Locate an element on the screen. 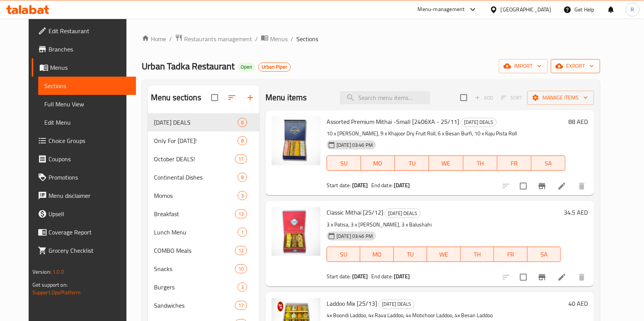  span: Menus is located at coordinates (279, 39).